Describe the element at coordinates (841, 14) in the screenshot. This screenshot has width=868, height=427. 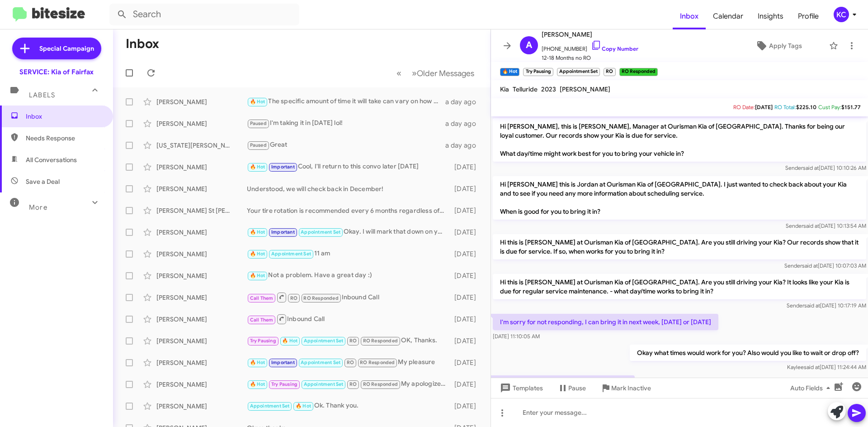
I see `div: KC` at that location.